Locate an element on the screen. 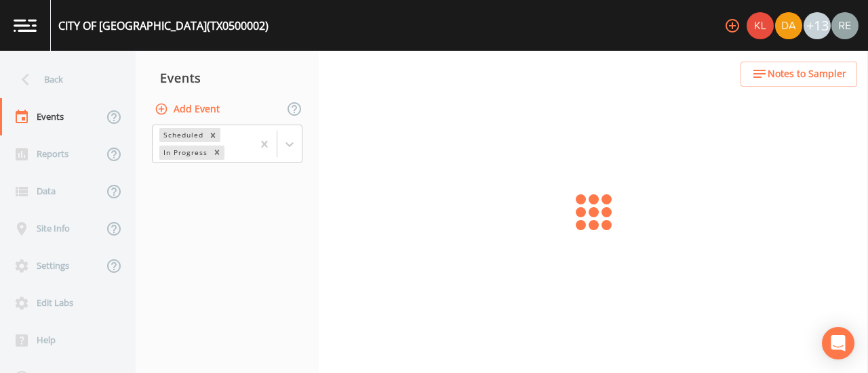 The image size is (868, 373). div: Remove Scheduled is located at coordinates (213, 135).